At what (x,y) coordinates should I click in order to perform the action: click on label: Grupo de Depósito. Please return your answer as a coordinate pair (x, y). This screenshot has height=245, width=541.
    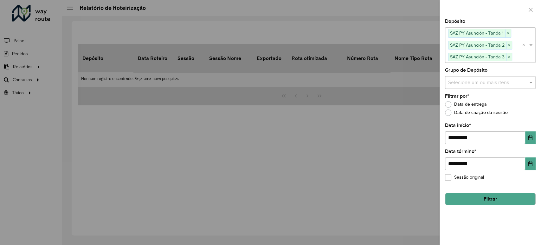
    Looking at the image, I should click on (466, 70).